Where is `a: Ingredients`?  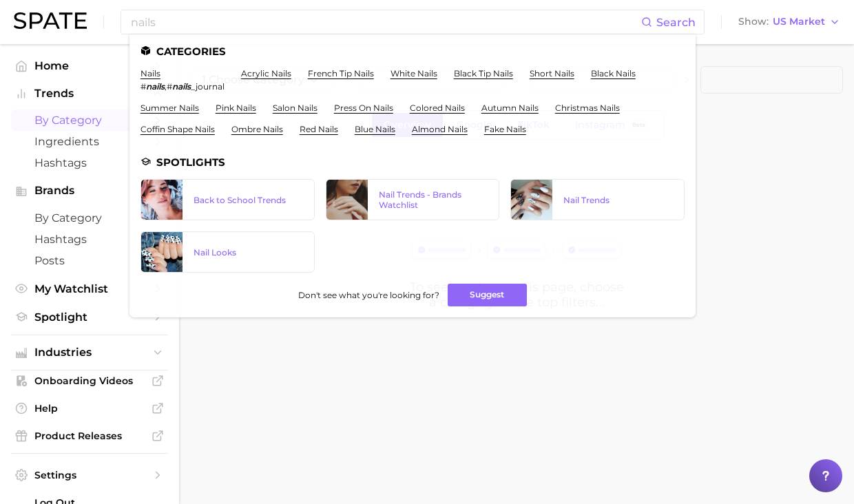
a: Ingredients is located at coordinates (90, 141).